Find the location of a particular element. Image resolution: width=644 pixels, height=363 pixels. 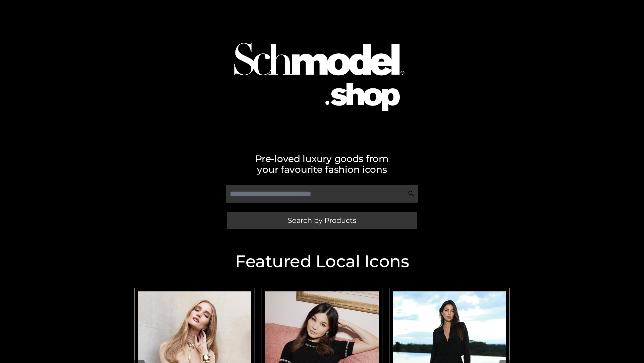

h2: Pre-loved luxury goods from your favourite fashion icons is located at coordinates (322, 164).